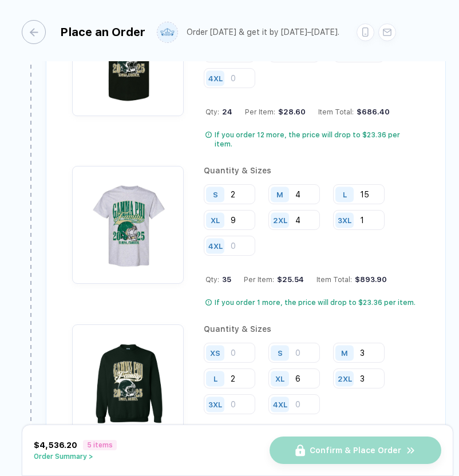 This screenshot has width=459, height=476. Describe the element at coordinates (167, 32) in the screenshot. I see `img: user profile` at that location.